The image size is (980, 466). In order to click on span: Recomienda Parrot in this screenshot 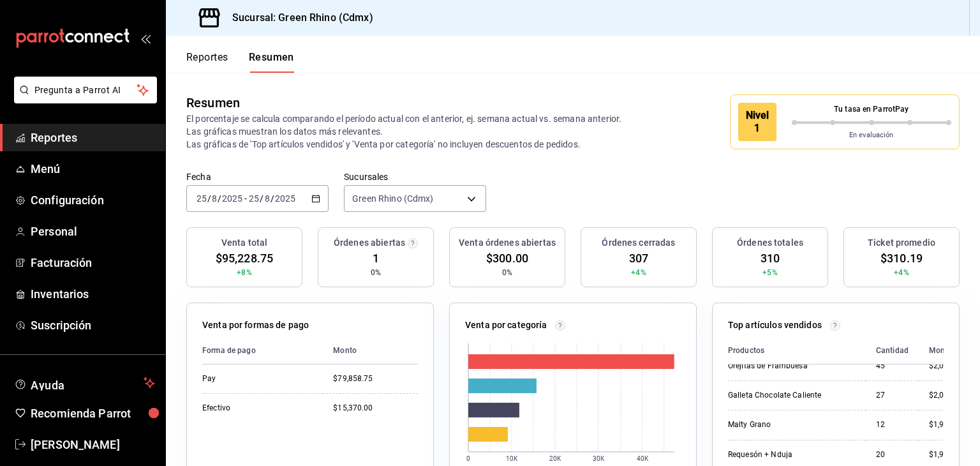, I will do `click(93, 413)`.